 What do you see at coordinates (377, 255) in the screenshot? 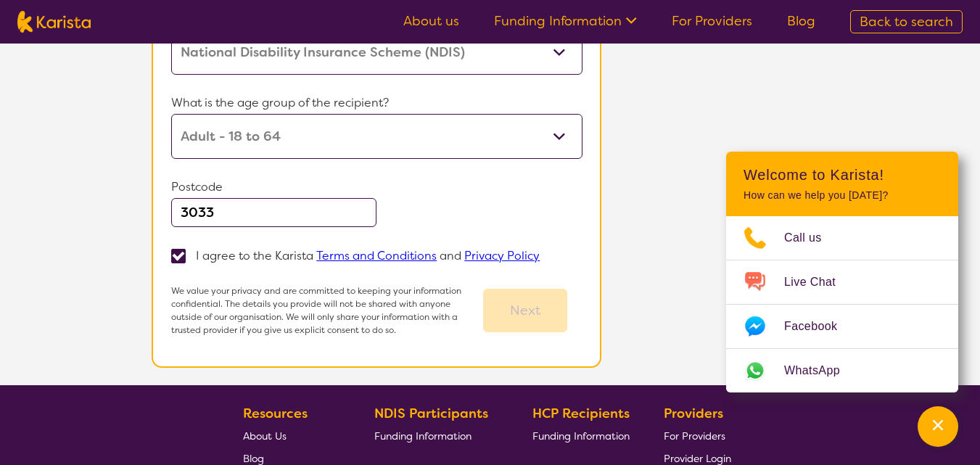
I see `a: Terms and Conditions` at bounding box center [377, 255].